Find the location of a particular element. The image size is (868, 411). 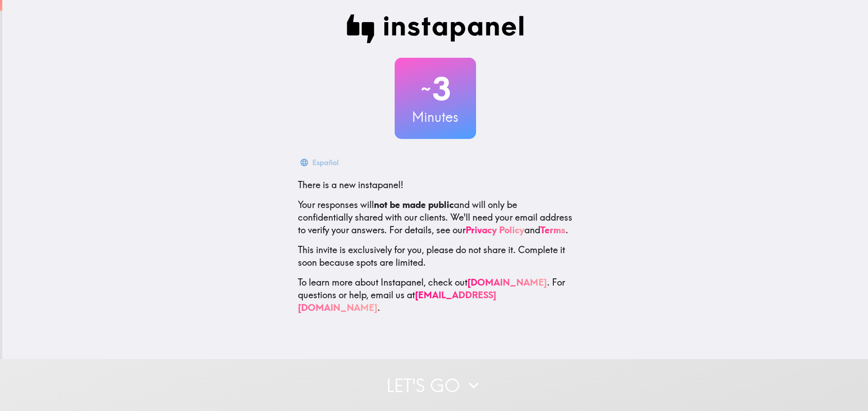

p: Your responses will and will only be confidentially shared with our clients. We'll need your emai... is located at coordinates (436, 218).